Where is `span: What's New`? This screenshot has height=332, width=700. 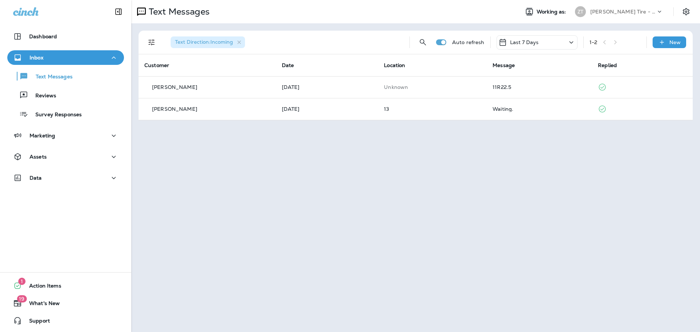
span: What's New is located at coordinates (41, 305).